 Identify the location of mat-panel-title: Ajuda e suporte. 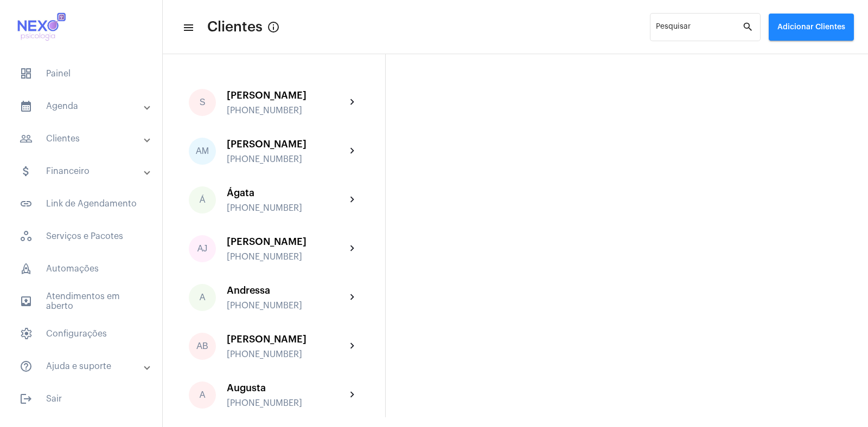
(82, 367).